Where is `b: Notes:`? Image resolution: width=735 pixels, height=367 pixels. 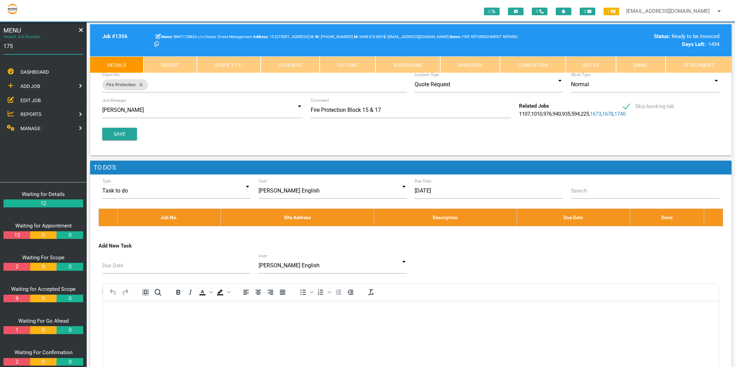
b: Notes: is located at coordinates (455, 37).